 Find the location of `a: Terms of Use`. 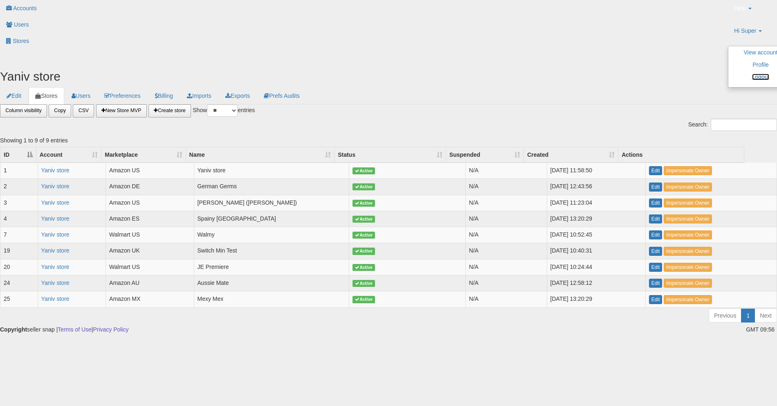

a: Terms of Use is located at coordinates (74, 329).